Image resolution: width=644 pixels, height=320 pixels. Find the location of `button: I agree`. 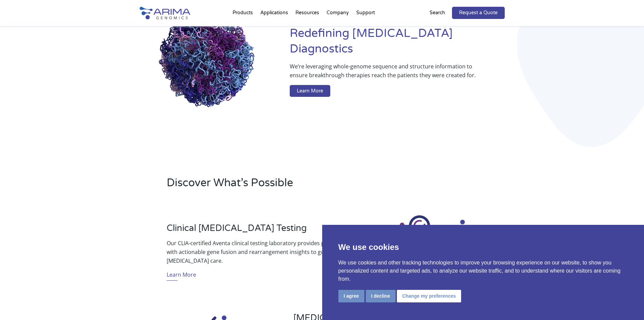

button: I agree is located at coordinates (351, 296).